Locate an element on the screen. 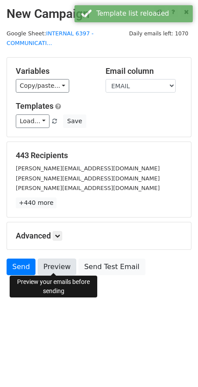  h5: Advanced is located at coordinates (99, 236).